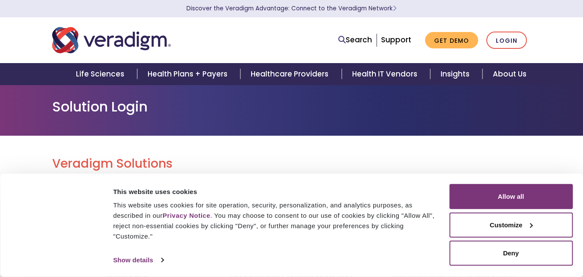  Describe the element at coordinates (510, 74) in the screenshot. I see `a: About Us` at that location.